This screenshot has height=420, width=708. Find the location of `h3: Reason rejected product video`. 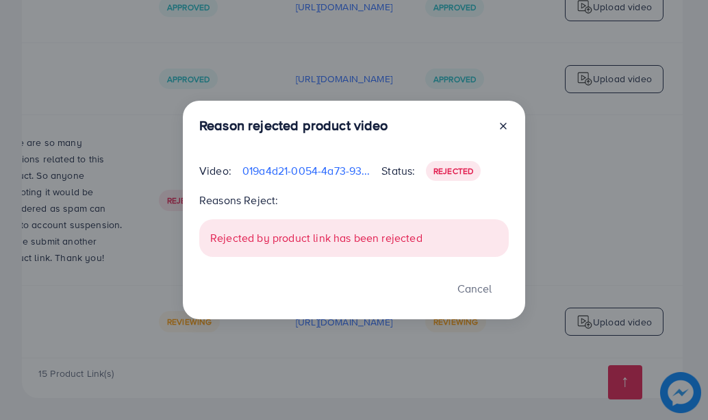

h3: Reason rejected product video is located at coordinates (294, 125).